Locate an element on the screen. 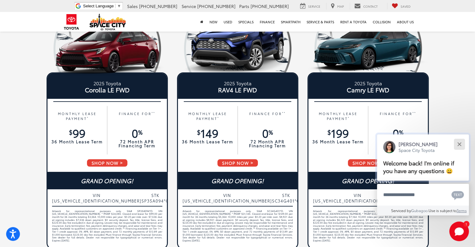 The image size is (475, 247). img: Toyota is located at coordinates (71, 22).